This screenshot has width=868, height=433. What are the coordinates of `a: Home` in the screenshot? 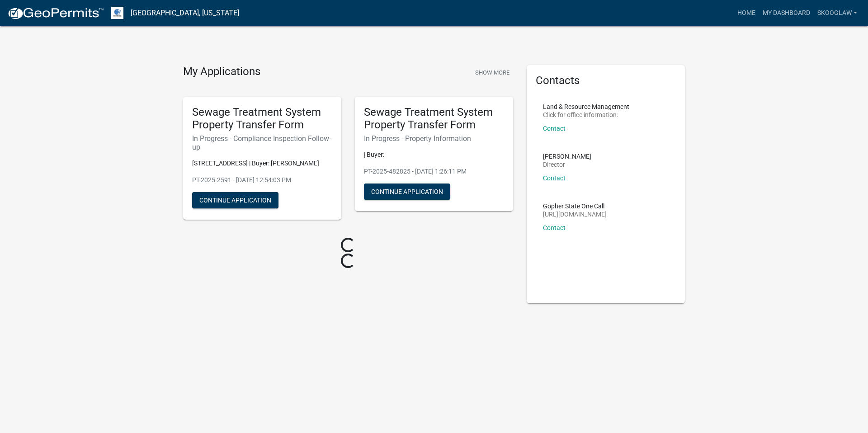 It's located at (747, 13).